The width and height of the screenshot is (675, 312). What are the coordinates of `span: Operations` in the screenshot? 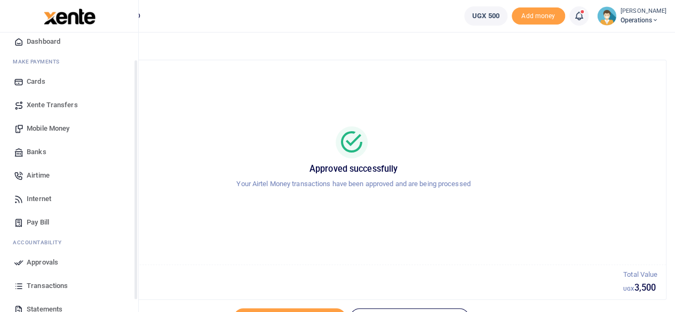 It's located at (643, 20).